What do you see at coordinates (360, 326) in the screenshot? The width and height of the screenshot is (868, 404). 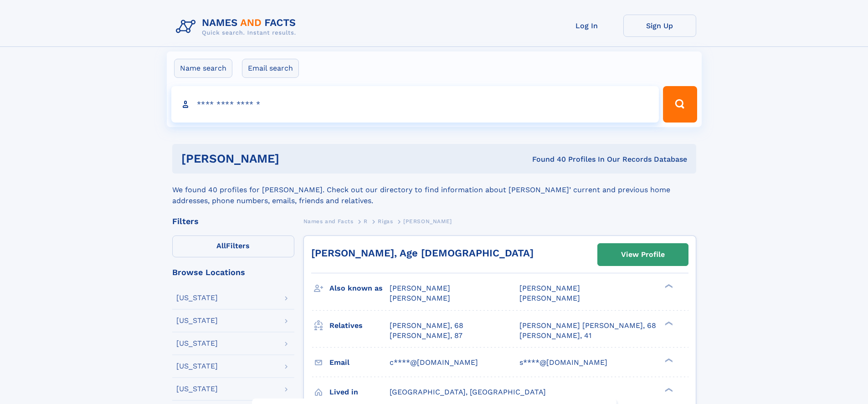 I see `h3: Relatives` at bounding box center [360, 326].